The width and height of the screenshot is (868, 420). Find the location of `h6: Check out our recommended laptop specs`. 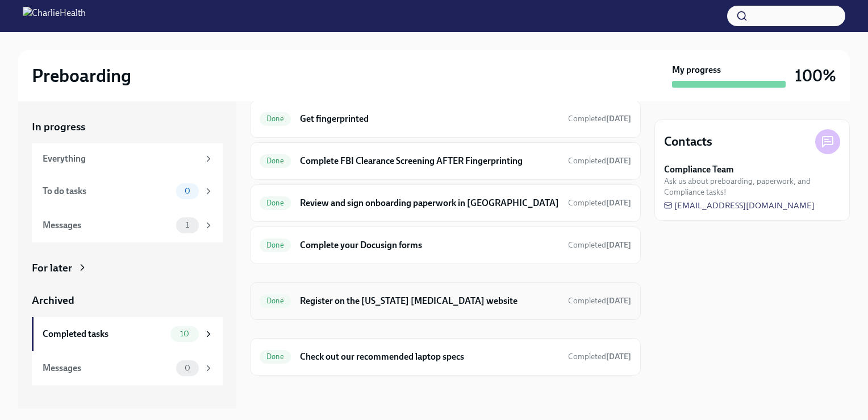

h6: Check out our recommended laptop specs is located at coordinates (429, 357).